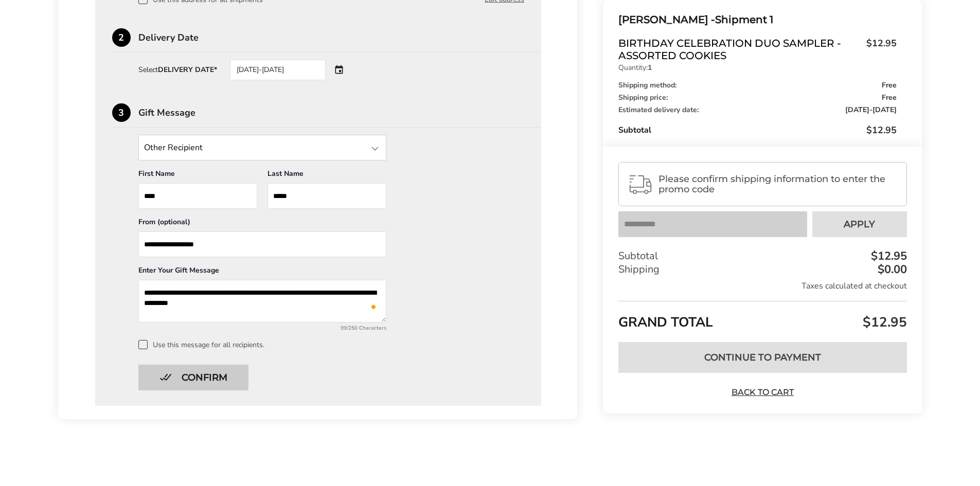 This screenshot has height=486, width=980. I want to click on div: Shipping method:, so click(757, 86).